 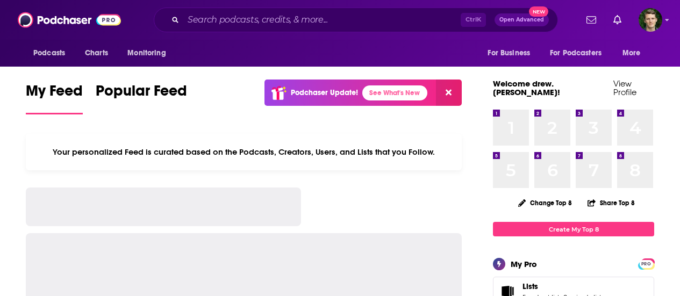 What do you see at coordinates (576, 53) in the screenshot?
I see `span: For Podcasters` at bounding box center [576, 53].